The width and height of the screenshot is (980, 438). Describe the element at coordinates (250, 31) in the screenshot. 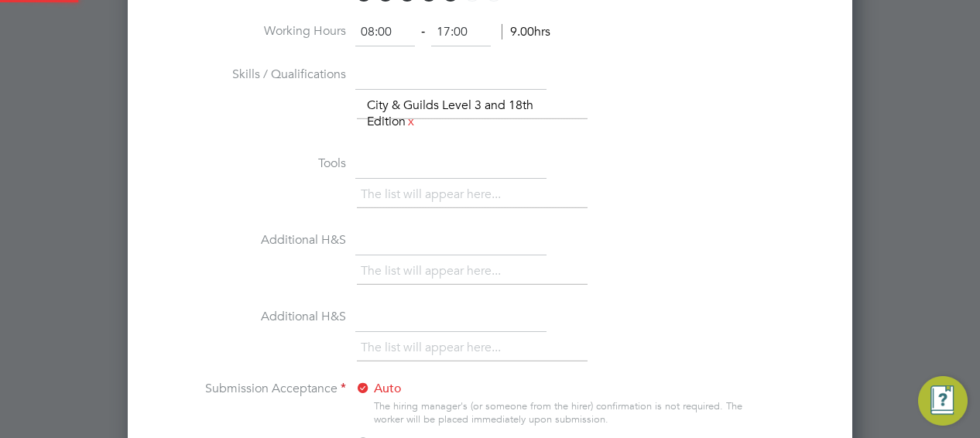

I see `label: Working Hours` at that location.